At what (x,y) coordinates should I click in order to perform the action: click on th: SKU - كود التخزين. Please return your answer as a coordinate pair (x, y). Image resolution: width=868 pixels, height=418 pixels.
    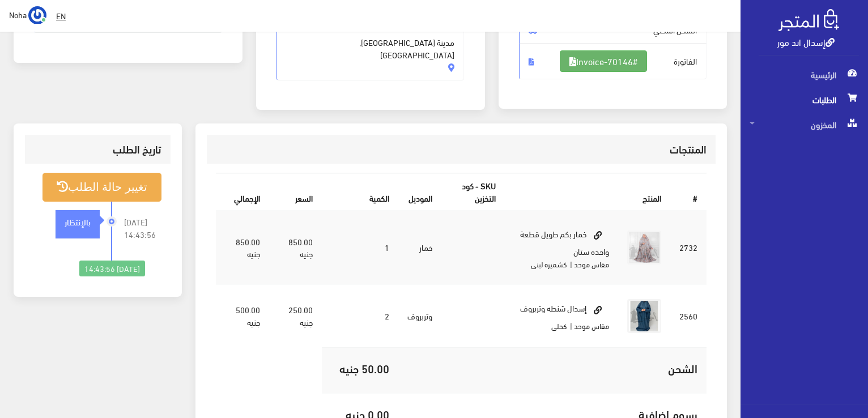
    Looking at the image, I should click on (473, 192).